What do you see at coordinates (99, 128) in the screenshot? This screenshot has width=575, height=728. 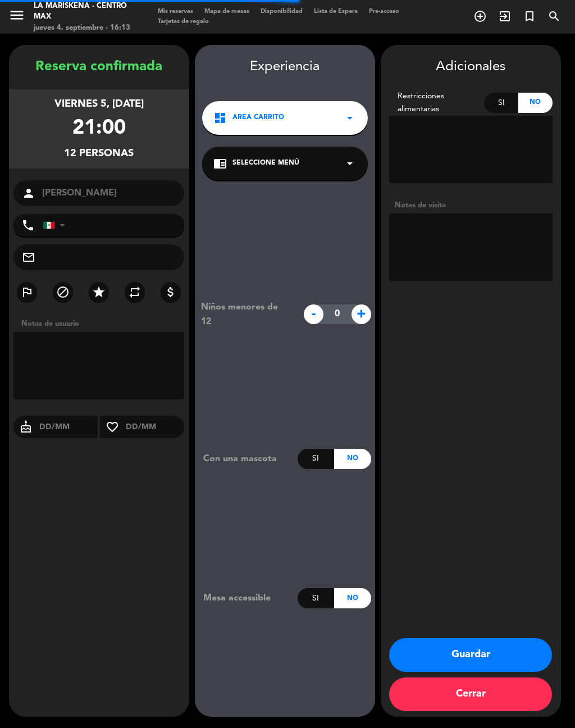 I see `div: 21:00` at bounding box center [99, 128].